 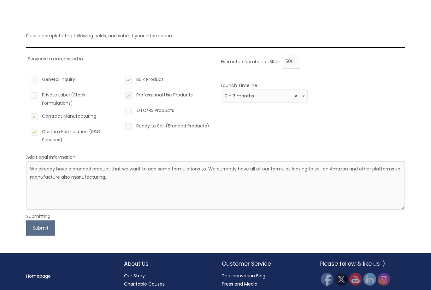 What do you see at coordinates (216, 216) in the screenshot?
I see `div: Submitting` at bounding box center [216, 216].